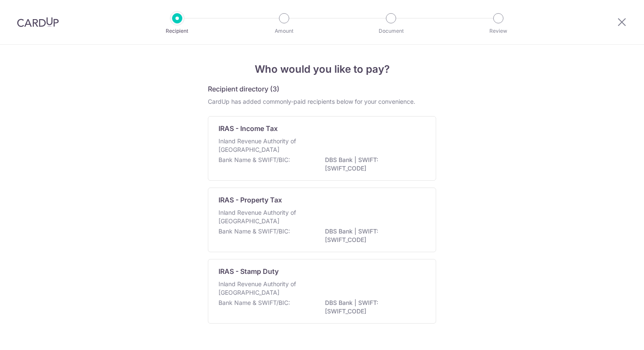 This screenshot has height=350, width=644. I want to click on div: CardUp has added commonly-paid recipients below for your convenience., so click(322, 102).